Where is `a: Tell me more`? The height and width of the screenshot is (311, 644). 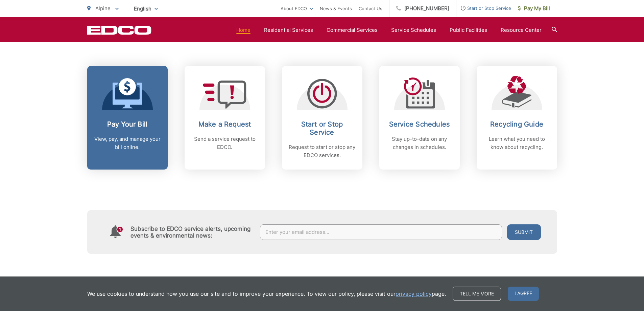 a: Tell me more is located at coordinates (477, 294).